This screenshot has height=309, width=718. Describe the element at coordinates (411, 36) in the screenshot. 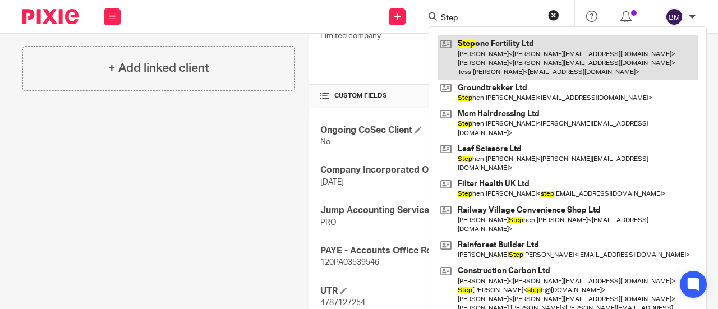

I see `p: Limited company` at that location.